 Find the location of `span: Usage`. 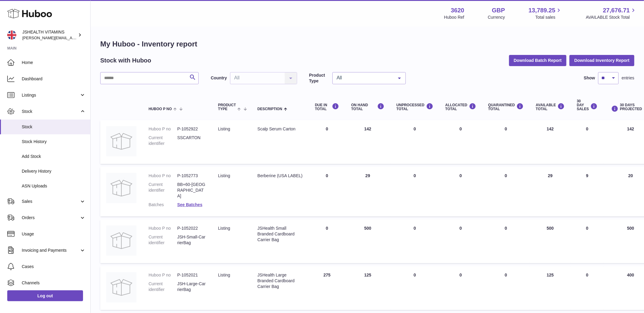

span: Usage is located at coordinates (54, 234).